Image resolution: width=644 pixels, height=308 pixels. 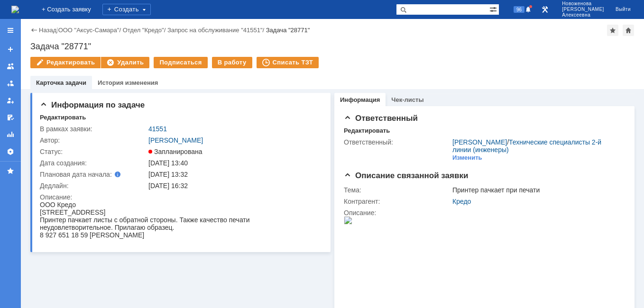 What do you see at coordinates (93, 151) in the screenshot?
I see `div: Статус:` at bounding box center [93, 151].